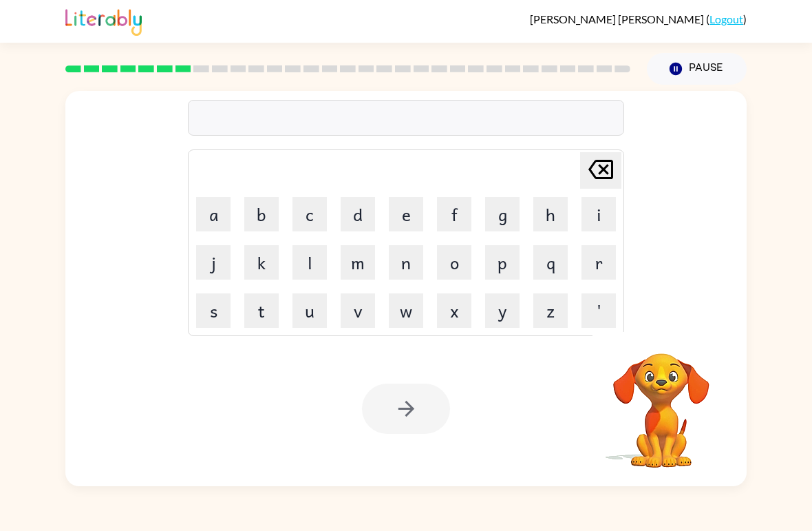 The width and height of the screenshot is (812, 531). I want to click on button: e, so click(406, 214).